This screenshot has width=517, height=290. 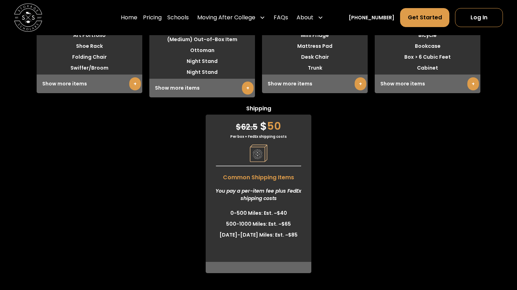 I want to click on li: (Medium) Out-of-Box Item, so click(x=202, y=39).